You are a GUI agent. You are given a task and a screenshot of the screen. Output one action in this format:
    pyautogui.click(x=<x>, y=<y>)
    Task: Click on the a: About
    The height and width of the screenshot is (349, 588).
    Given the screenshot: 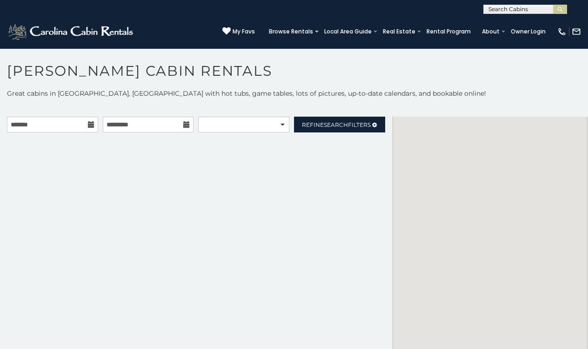 What is the action you would take?
    pyautogui.click(x=491, y=32)
    